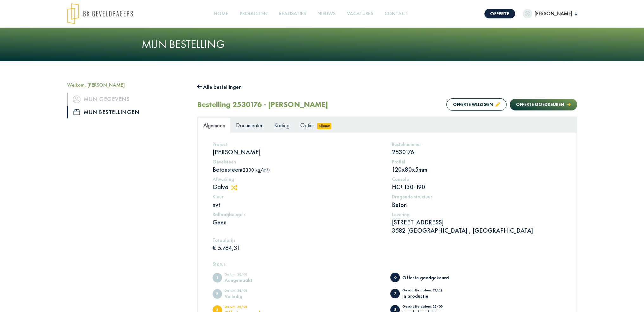  Describe the element at coordinates (499, 13) in the screenshot. I see `a: Offerte` at that location.